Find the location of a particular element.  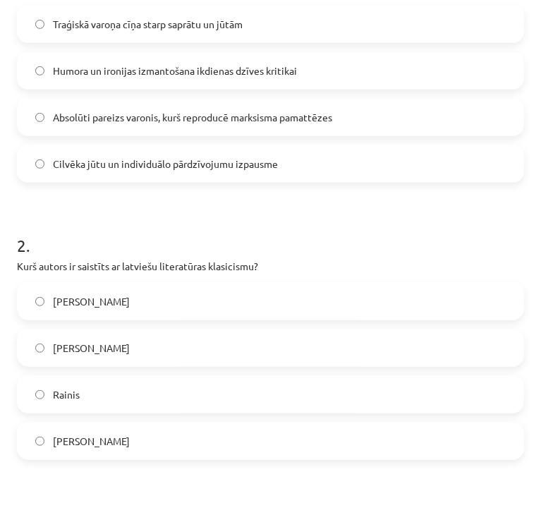

input: Rainis is located at coordinates (40, 395).